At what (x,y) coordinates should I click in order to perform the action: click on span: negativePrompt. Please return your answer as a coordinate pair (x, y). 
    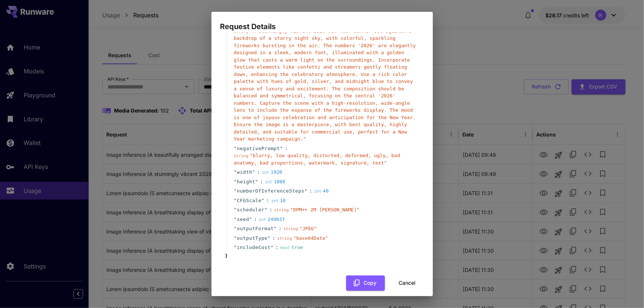
    Looking at the image, I should click on (259, 148).